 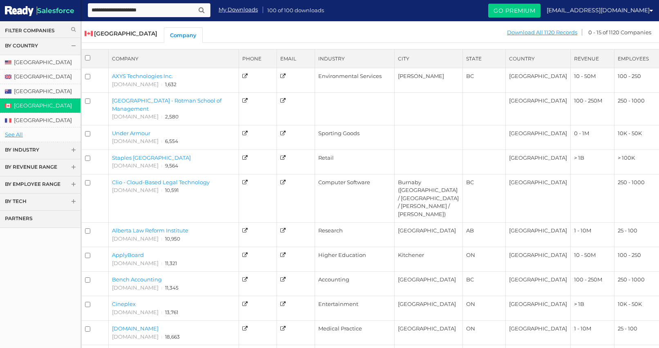 What do you see at coordinates (592, 59) in the screenshot?
I see `th: Revenue` at bounding box center [592, 59].